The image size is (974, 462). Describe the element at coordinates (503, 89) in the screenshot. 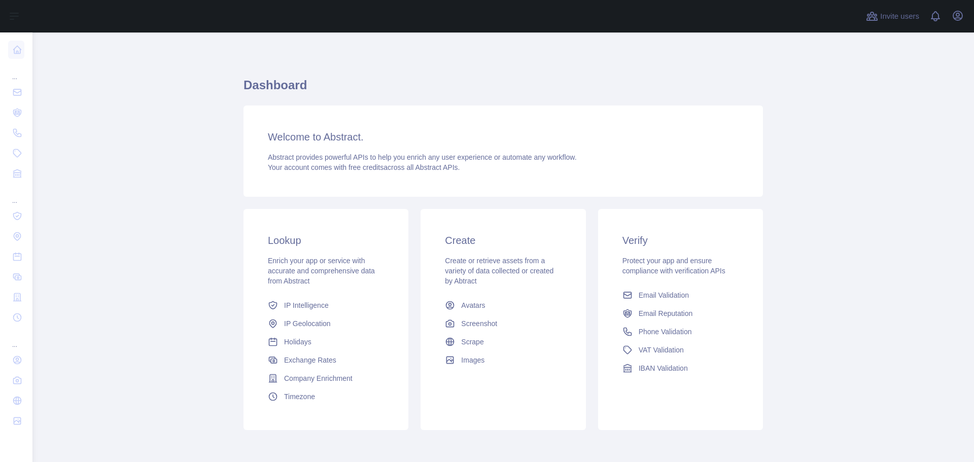

I see `h1: Dashboard` at that location.